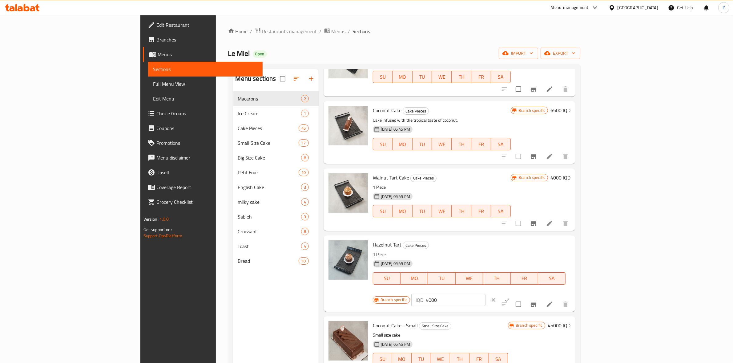  What do you see at coordinates (269, 217) in the screenshot?
I see `div: Sableh` at bounding box center [269, 217].